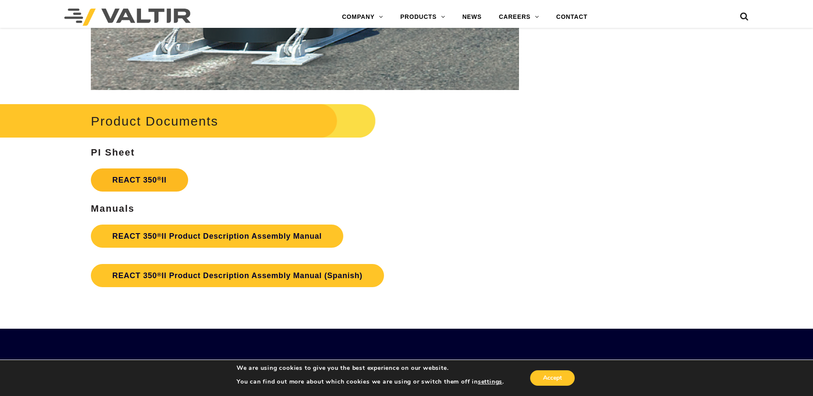  I want to click on p: We are using cookies to give you the best experience on our website., so click(370, 368).